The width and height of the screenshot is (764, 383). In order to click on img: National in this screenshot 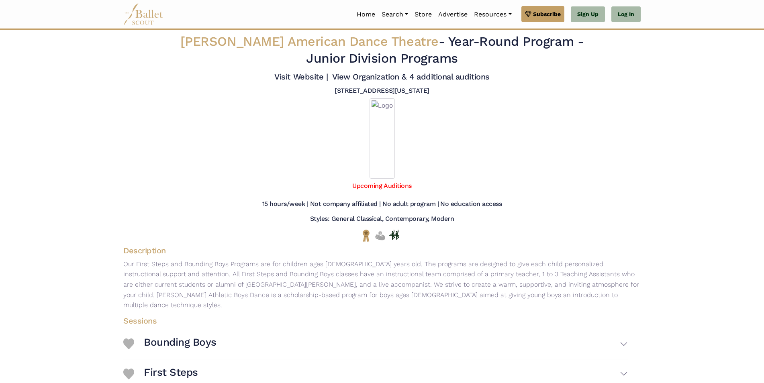, I will do `click(366, 235)`.